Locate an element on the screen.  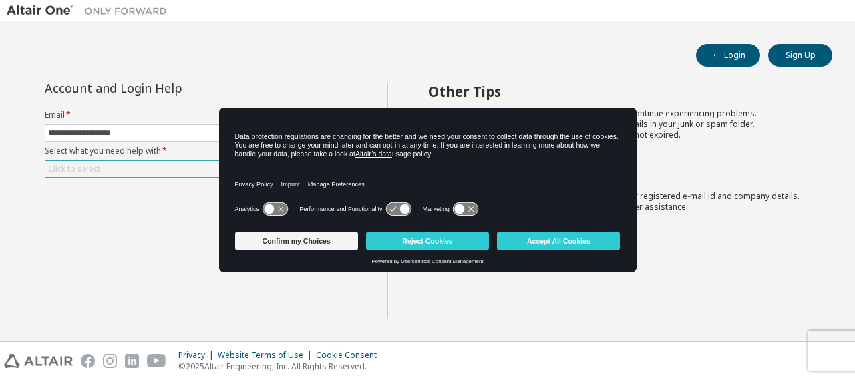
button: Login is located at coordinates (728, 55).